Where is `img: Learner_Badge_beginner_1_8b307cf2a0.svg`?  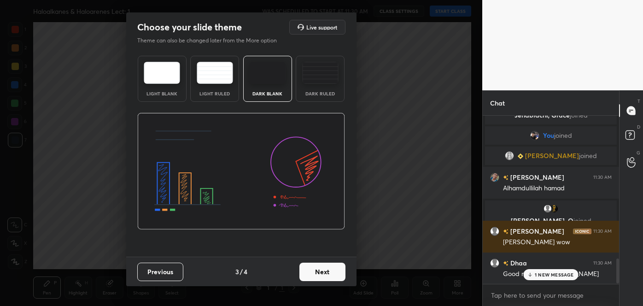 img: Learner_Badge_beginner_1_8b307cf2a0.svg is located at coordinates (521, 156).